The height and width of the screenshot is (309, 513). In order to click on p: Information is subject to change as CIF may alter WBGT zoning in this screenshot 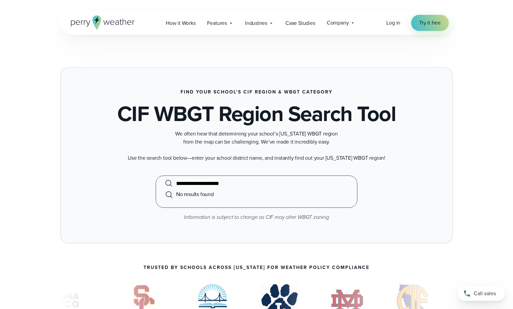, I will do `click(256, 217)`.